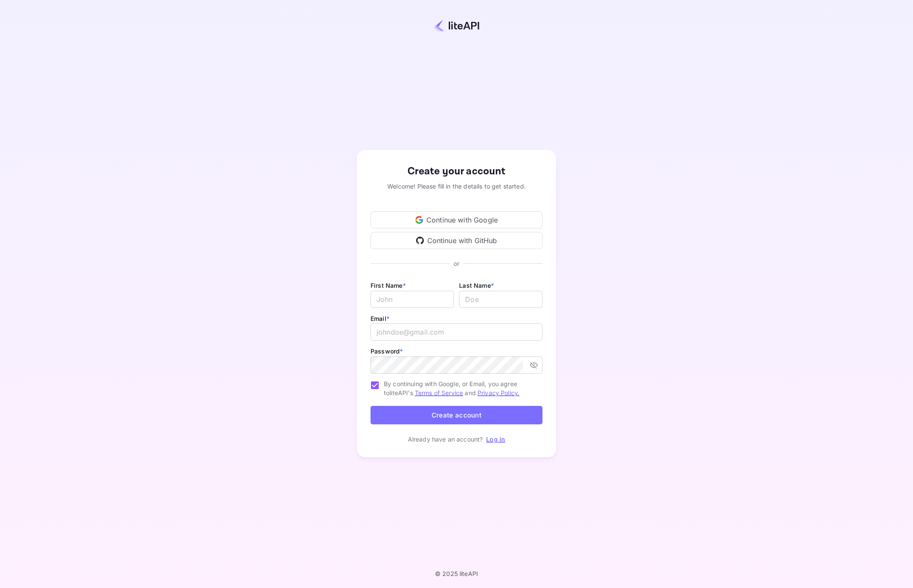 The height and width of the screenshot is (588, 913). I want to click on img: liteapi, so click(456, 26).